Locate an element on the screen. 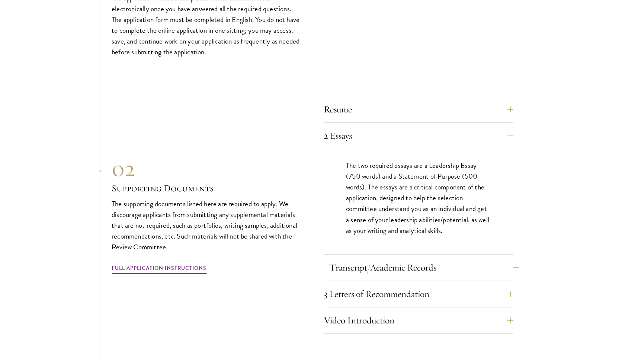 This screenshot has width=625, height=361. a: Full Application Instructions is located at coordinates (159, 269).